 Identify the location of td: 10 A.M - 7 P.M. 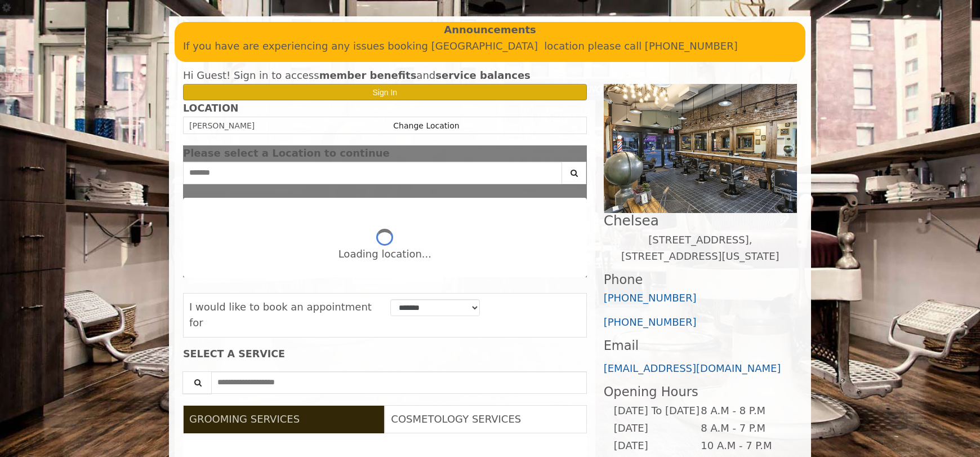
(744, 446).